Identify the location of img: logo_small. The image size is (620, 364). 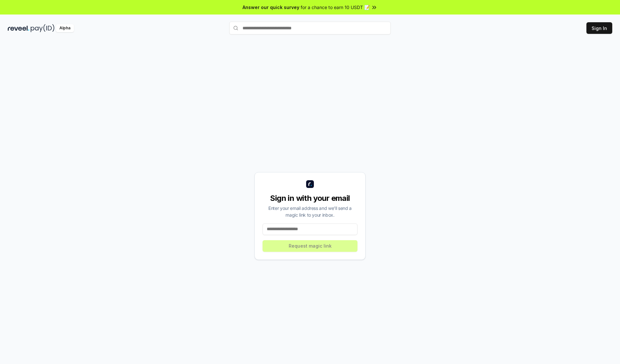
(310, 185).